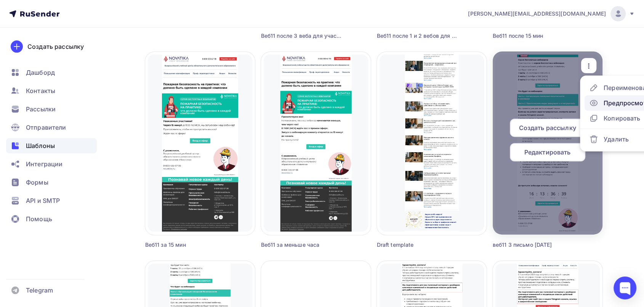  I want to click on div: Веб11 после 3 веба для участников, so click(302, 36).